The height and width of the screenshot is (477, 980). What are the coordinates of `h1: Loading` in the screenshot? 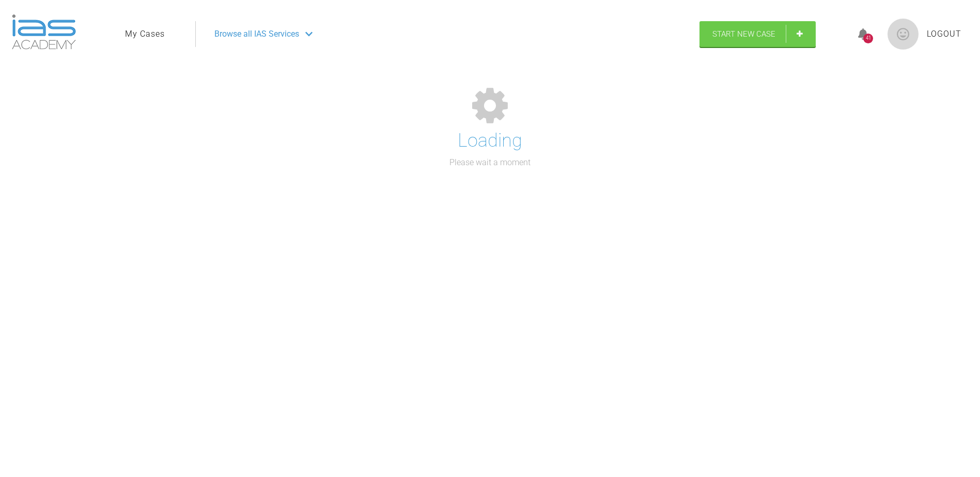 It's located at (490, 141).